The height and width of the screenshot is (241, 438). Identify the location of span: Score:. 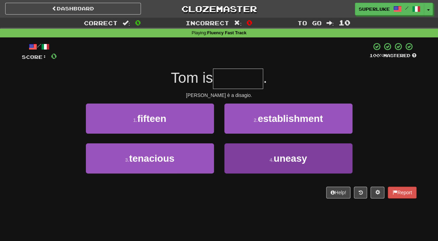
(34, 57).